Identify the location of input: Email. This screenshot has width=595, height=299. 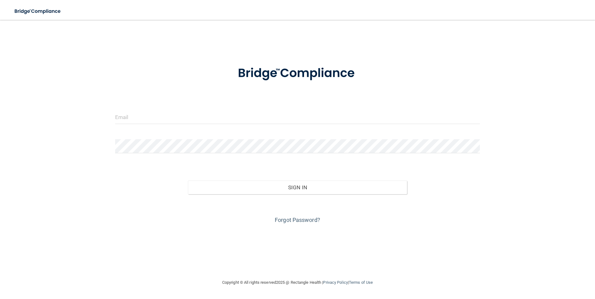
(298, 117).